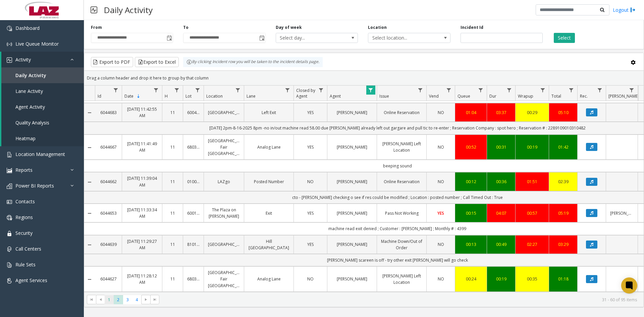 The image size is (644, 317). What do you see at coordinates (471, 113) in the screenshot?
I see `a: 01:04` at bounding box center [471, 113].